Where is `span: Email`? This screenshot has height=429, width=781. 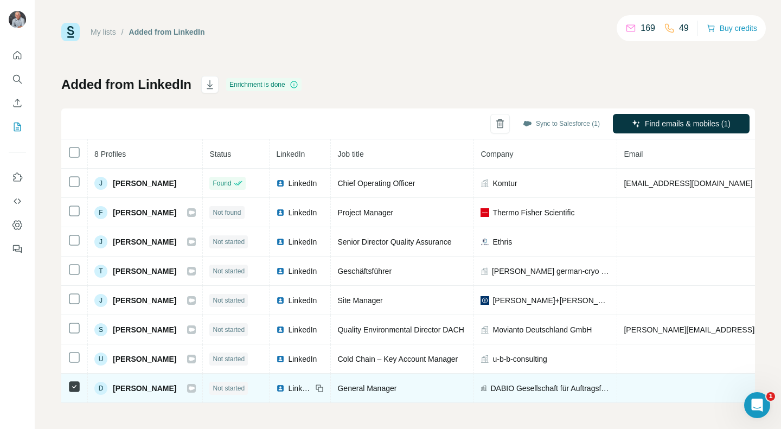
span: Email is located at coordinates (633, 154).